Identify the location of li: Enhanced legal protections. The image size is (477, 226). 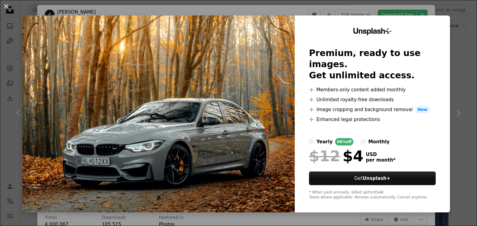
(372, 120).